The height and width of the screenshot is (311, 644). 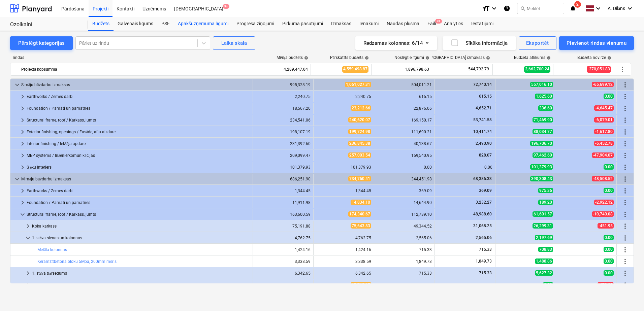 What do you see at coordinates (135, 24) in the screenshot?
I see `a: Galvenais līgums` at bounding box center [135, 24].